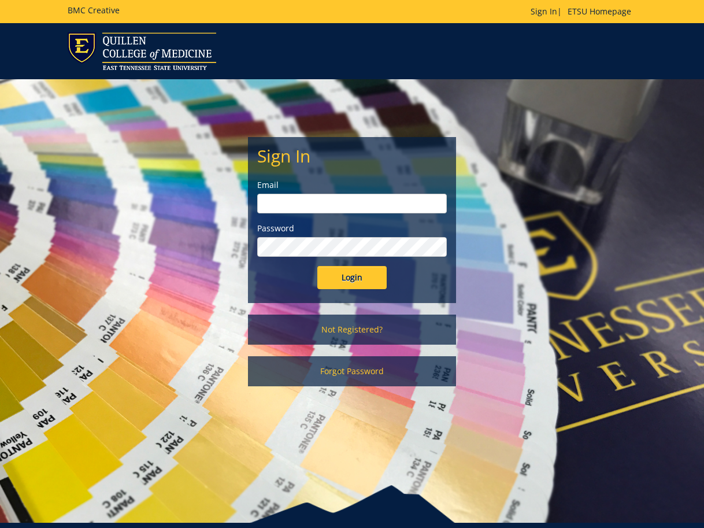 The height and width of the screenshot is (528, 704). Describe the element at coordinates (352, 185) in the screenshot. I see `label: Email` at that location.